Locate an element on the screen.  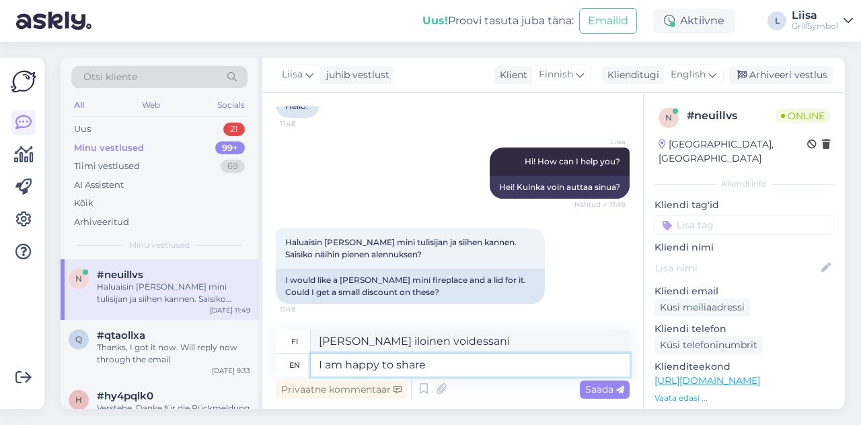
div: Verstehe. Danke für die Rückmeldung is located at coordinates (174, 408).